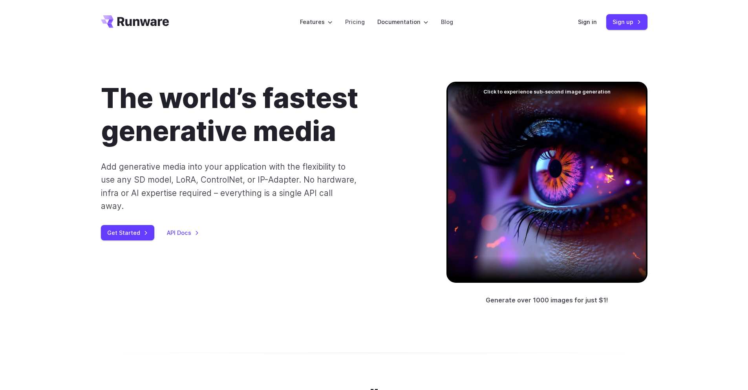 The width and height of the screenshot is (748, 390). What do you see at coordinates (229, 186) in the screenshot?
I see `p: Add generative media into your application with the flexibility to use any SD model, LoRA, Contro...` at bounding box center [229, 186].